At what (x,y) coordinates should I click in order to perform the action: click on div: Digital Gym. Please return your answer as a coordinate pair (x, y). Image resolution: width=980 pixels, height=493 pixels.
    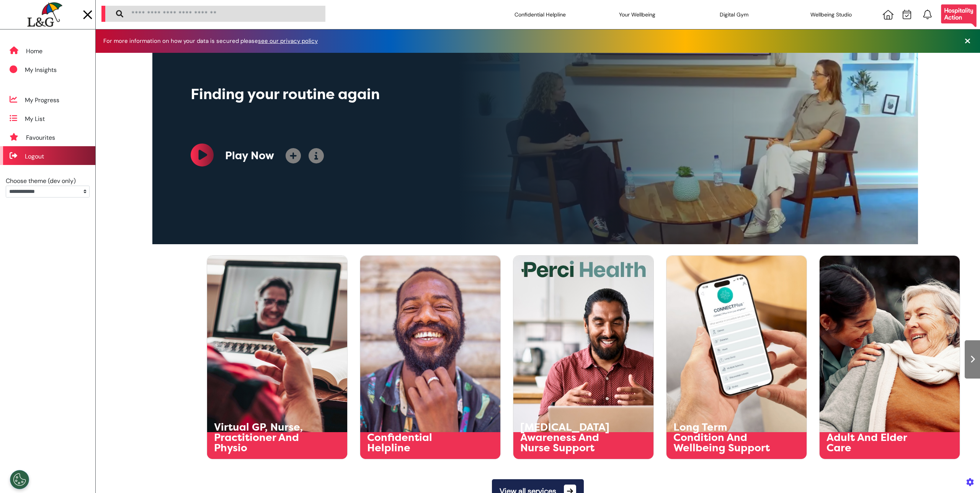
    Looking at the image, I should click on (734, 15).